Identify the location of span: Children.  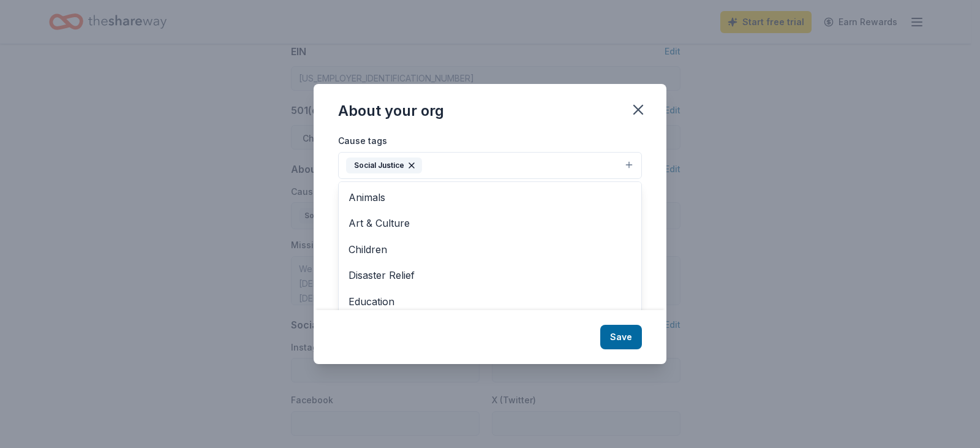
(490, 249).